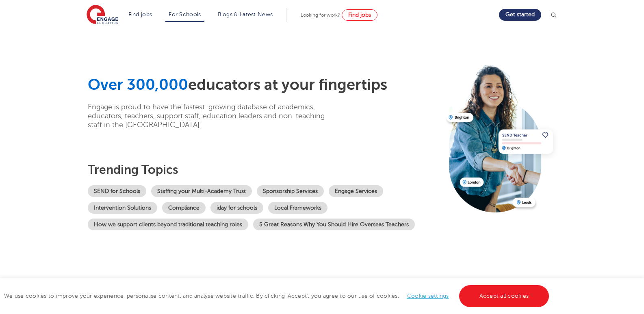 Image resolution: width=644 pixels, height=314 pixels. What do you see at coordinates (360, 14) in the screenshot?
I see `span: Find jobs` at bounding box center [360, 14].